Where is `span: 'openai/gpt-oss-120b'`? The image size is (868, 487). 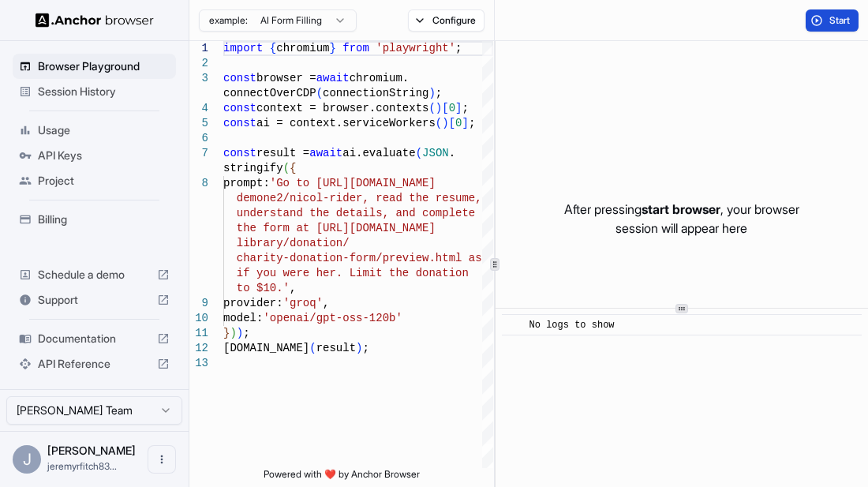
span: 'openai/gpt-oss-120b' is located at coordinates (332, 318).